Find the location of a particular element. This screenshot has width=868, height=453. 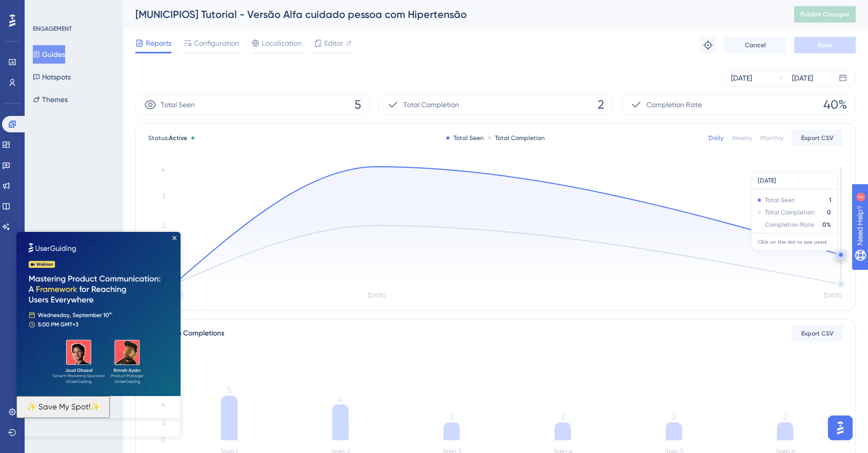

span: 40% is located at coordinates (835, 105).